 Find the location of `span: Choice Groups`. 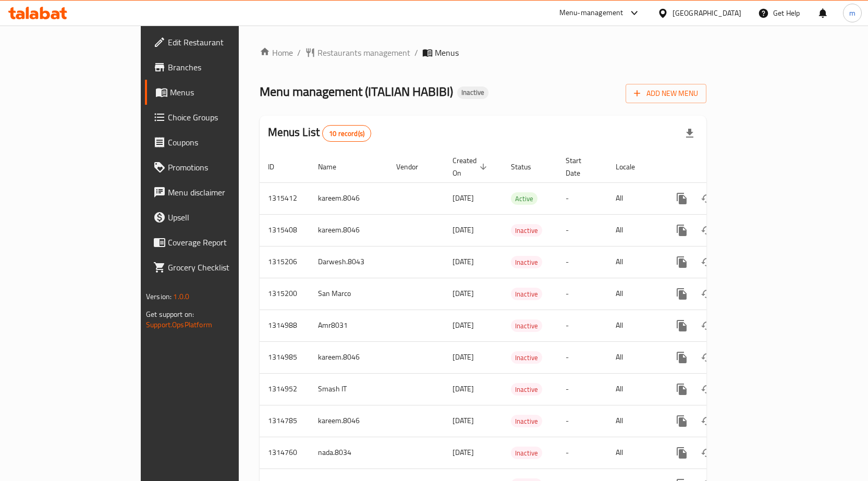

span: Choice Groups is located at coordinates (223, 117).